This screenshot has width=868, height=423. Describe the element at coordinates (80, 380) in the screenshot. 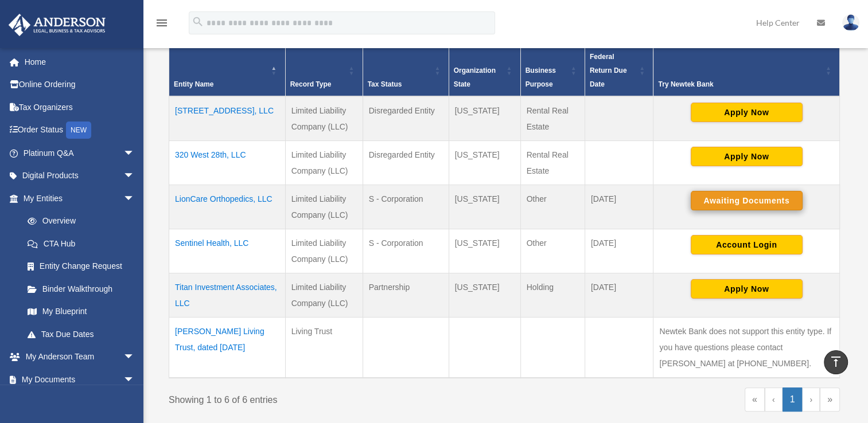

I see `a: My Documentsarrow_drop_down` at that location.